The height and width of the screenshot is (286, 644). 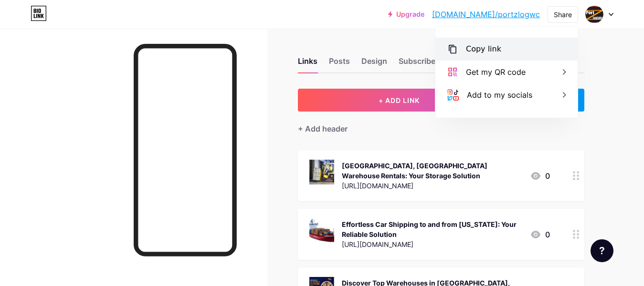 I want to click on img: Effortless Car Shipping to and from Hawaii: Your Reliable Solution, so click(x=322, y=231).